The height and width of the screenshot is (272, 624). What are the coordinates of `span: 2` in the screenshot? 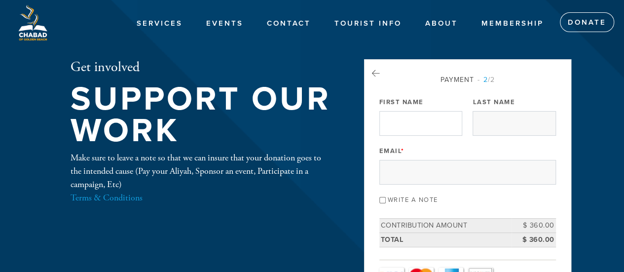 It's located at (486, 79).